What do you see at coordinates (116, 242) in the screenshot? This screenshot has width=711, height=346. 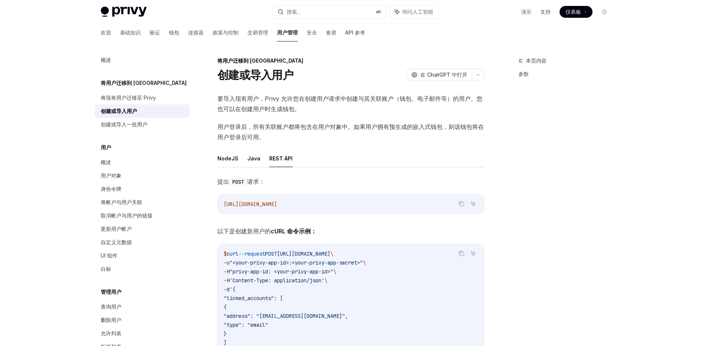 I see `font: 自定义元数据` at bounding box center [116, 242].